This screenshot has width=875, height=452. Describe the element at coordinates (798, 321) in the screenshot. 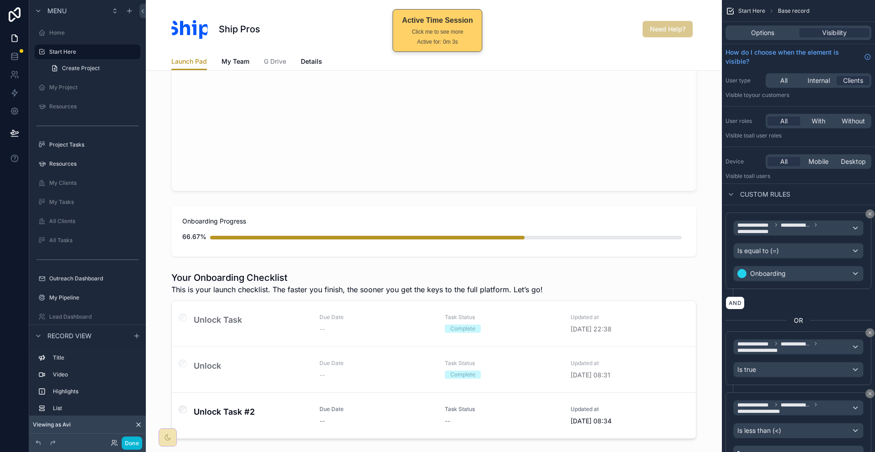

I see `span: OR` at that location.